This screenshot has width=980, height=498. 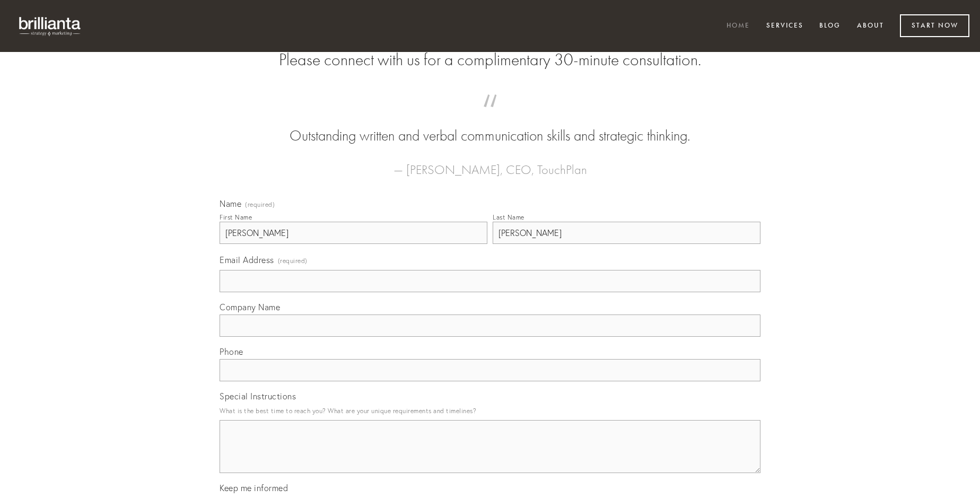 I want to click on div: Last Name, so click(x=509, y=217).